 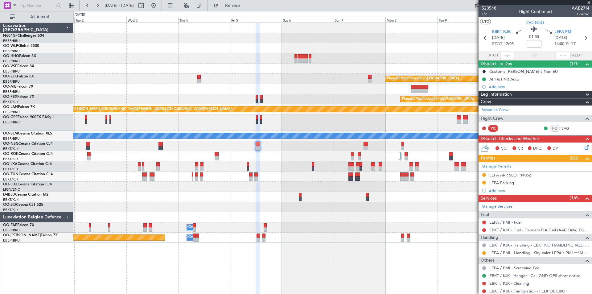 I want to click on button: All Aircraft, so click(x=37, y=17).